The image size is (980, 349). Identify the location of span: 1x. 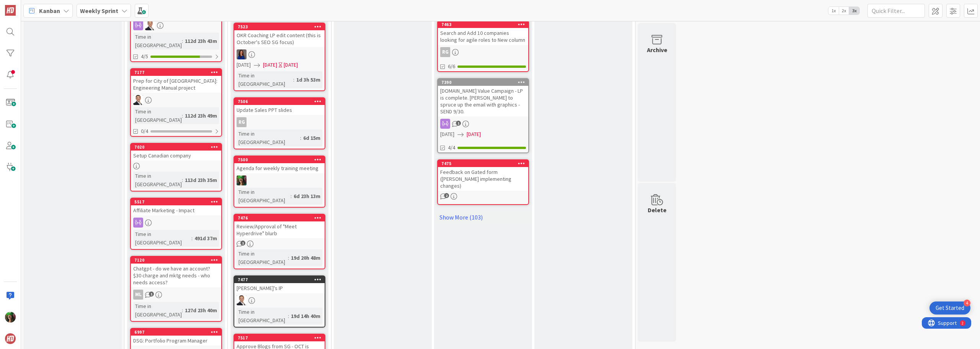
(833, 10).